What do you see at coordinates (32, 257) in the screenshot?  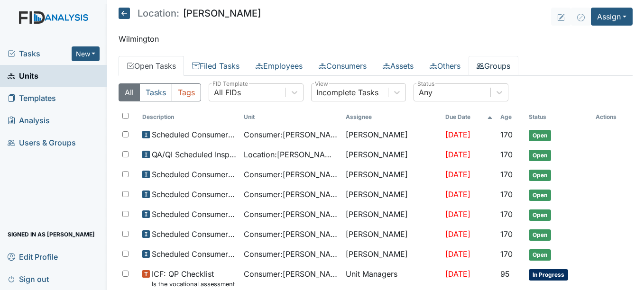 I see `span: Edit Profile` at bounding box center [32, 257].